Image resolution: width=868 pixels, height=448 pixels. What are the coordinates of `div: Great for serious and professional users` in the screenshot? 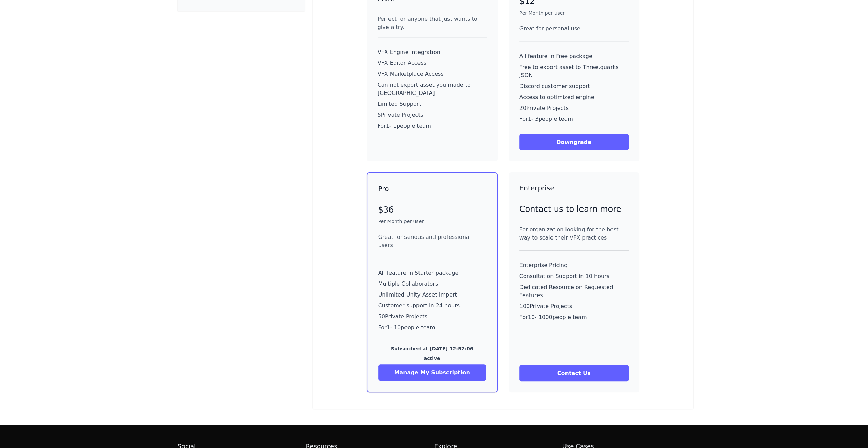 It's located at (432, 241).